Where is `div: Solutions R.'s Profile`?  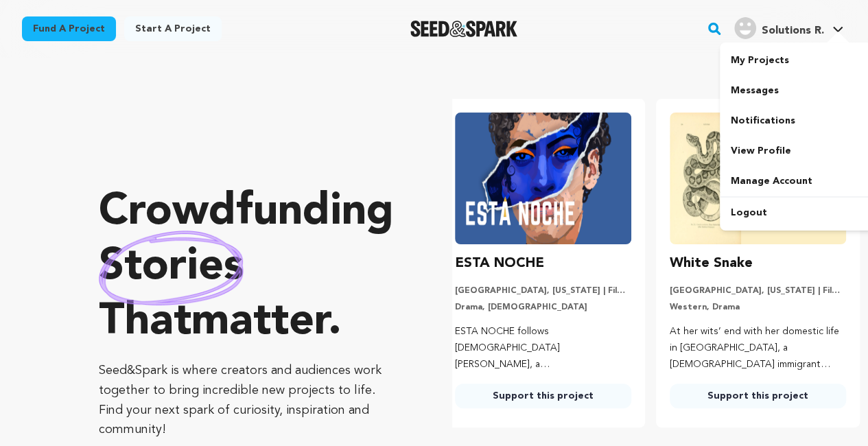 div: Solutions R.'s Profile is located at coordinates (779, 28).